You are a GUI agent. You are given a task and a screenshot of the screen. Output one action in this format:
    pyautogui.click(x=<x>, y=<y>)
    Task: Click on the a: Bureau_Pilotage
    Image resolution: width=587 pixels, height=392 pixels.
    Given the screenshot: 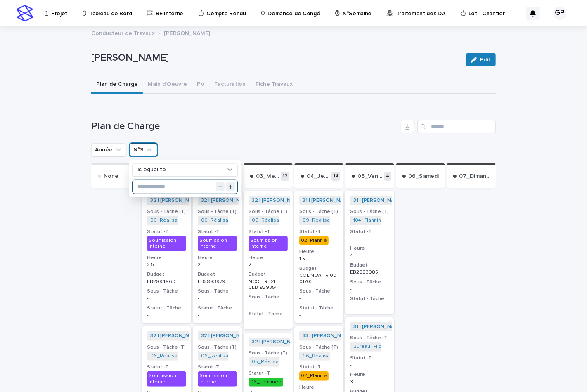 What is the action you would take?
    pyautogui.click(x=373, y=347)
    